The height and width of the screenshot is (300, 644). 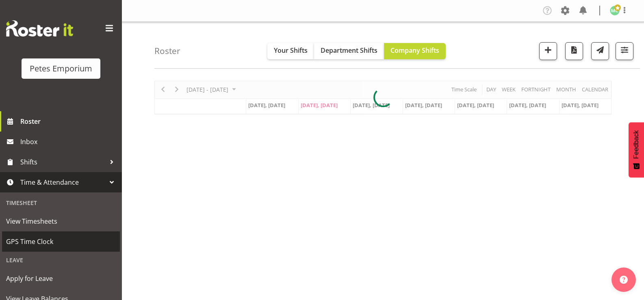 What do you see at coordinates (624, 279) in the screenshot?
I see `img: help-xxl-2.png` at bounding box center [624, 279].